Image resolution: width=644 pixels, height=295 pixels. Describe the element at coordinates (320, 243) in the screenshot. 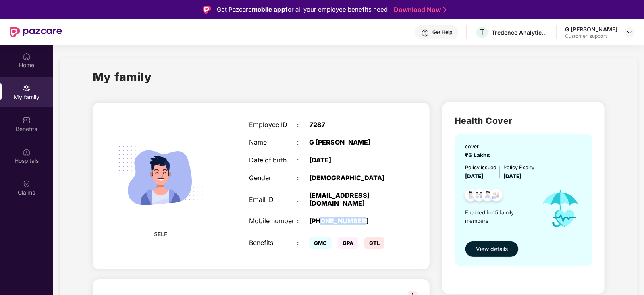

I see `span: GMC` at that location.